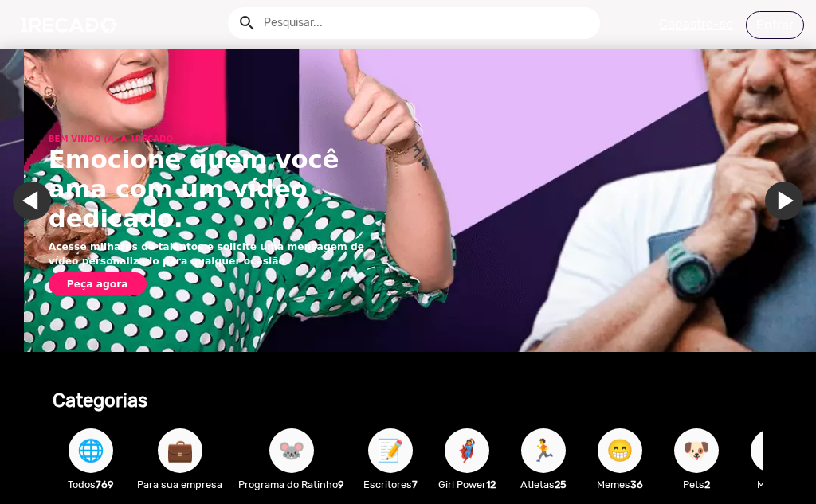  Describe the element at coordinates (100, 400) in the screenshot. I see `b: Categorias` at that location.